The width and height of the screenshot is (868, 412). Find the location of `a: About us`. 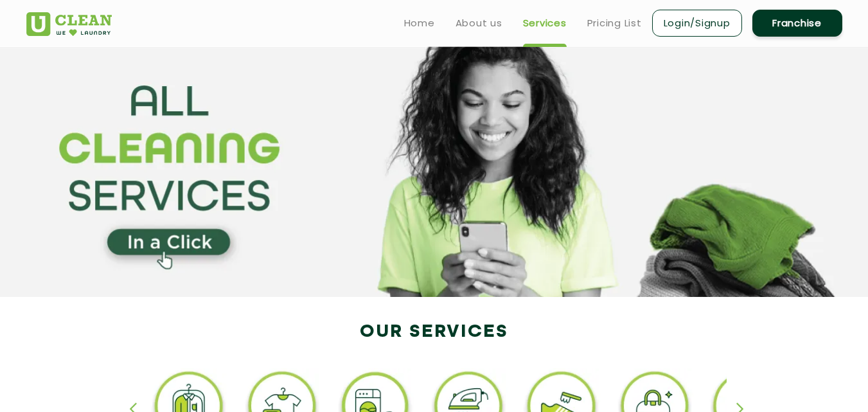

a: About us is located at coordinates (479, 23).